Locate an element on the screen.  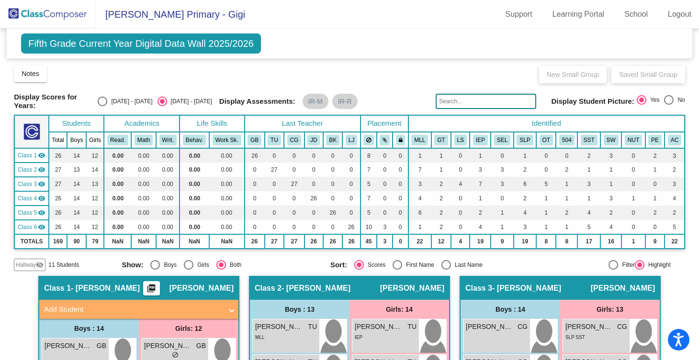
button: 504 is located at coordinates (567, 140).